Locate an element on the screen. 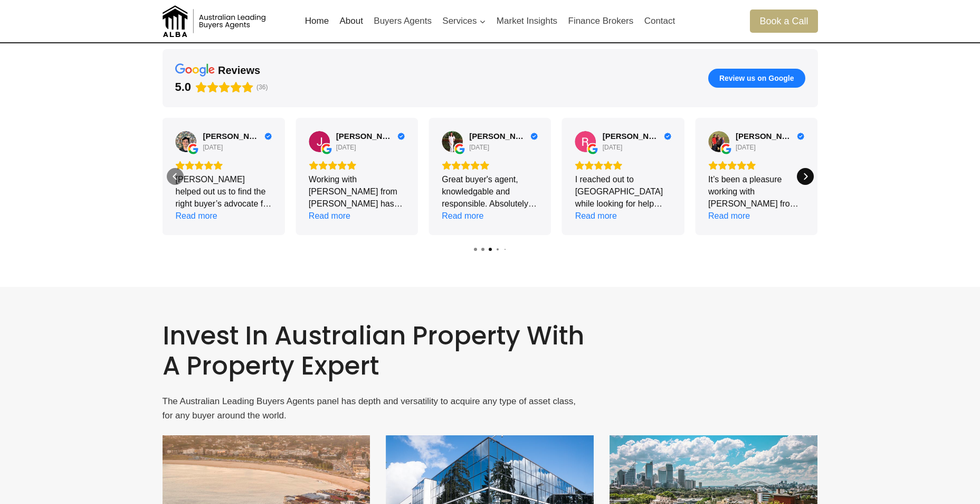 The width and height of the screenshot is (980, 504). a: Buyers Agents is located at coordinates (403, 21).